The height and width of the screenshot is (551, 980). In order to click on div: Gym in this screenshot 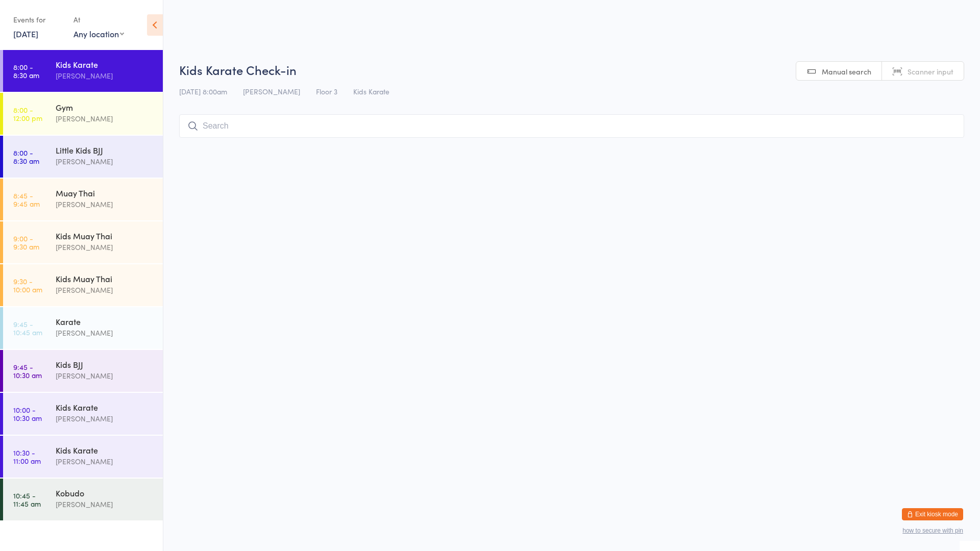, I will do `click(105, 107)`.